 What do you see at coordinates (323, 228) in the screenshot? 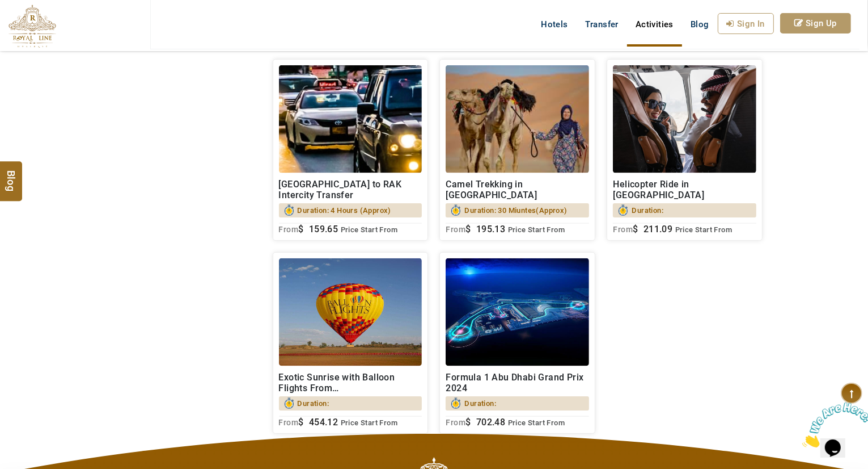
I see `span: 159.65` at bounding box center [323, 228].